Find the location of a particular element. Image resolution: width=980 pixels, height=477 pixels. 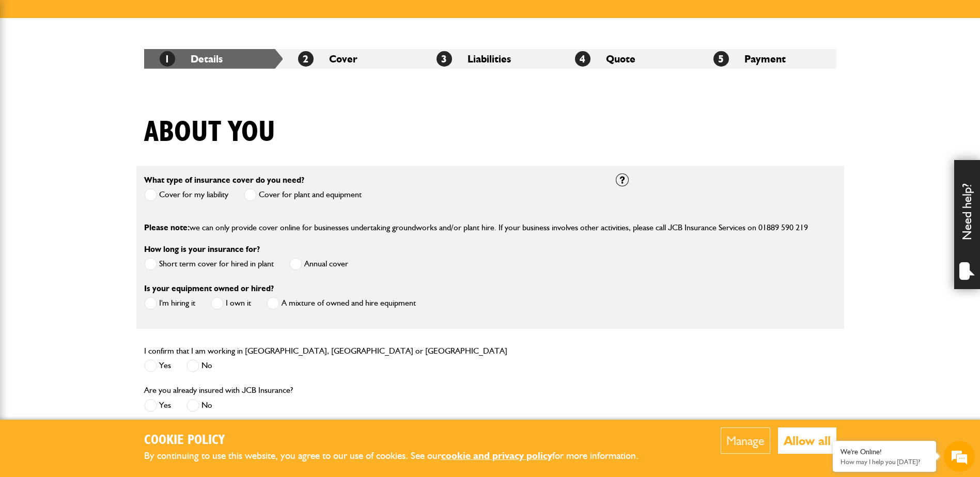

p: we can only provide cover online for businesses undertaking groundworks and/or plant hire. If you... is located at coordinates (490, 228).